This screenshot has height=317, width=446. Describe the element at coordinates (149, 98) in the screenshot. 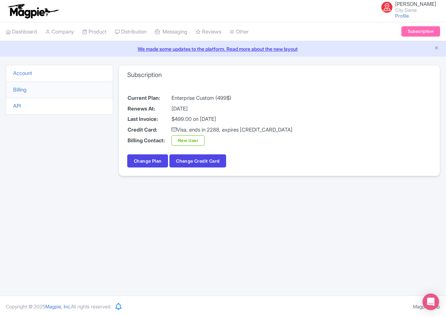

I see `th: Current Plan:` at that location.